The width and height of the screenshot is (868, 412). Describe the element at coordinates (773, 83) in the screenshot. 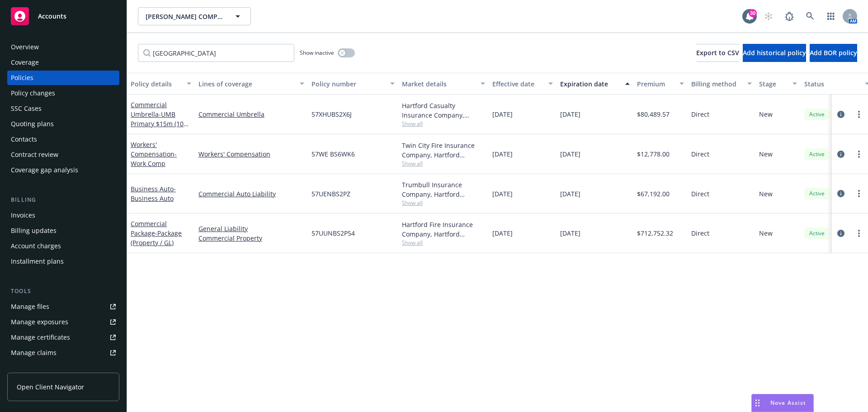

I see `div: Stage` at that location.